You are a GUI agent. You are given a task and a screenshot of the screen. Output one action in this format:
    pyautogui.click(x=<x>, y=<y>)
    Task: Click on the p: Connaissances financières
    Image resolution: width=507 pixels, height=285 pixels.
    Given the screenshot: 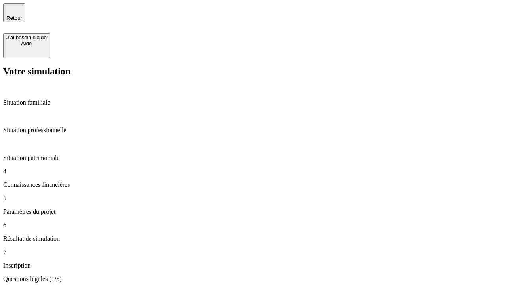 What is the action you would take?
    pyautogui.click(x=254, y=185)
    